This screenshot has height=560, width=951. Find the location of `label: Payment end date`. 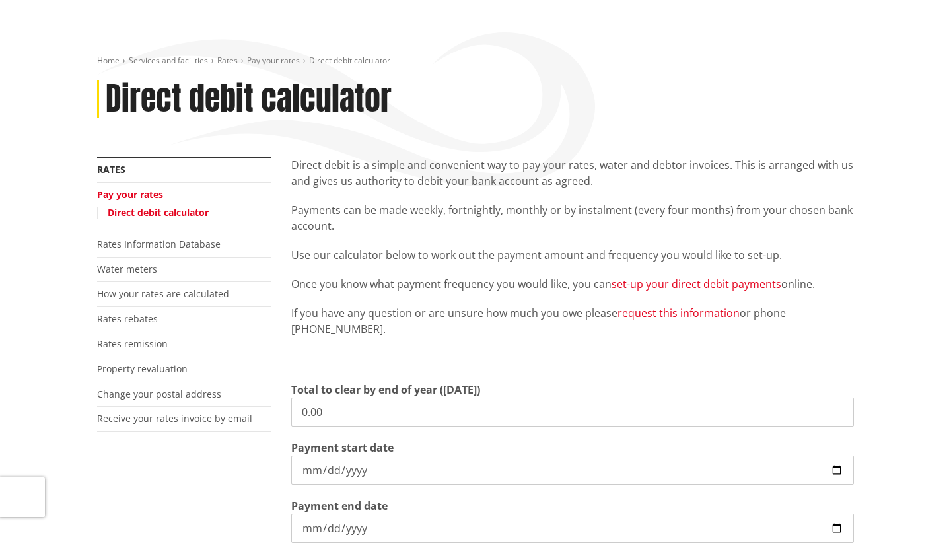

label: Payment end date is located at coordinates (340, 506).